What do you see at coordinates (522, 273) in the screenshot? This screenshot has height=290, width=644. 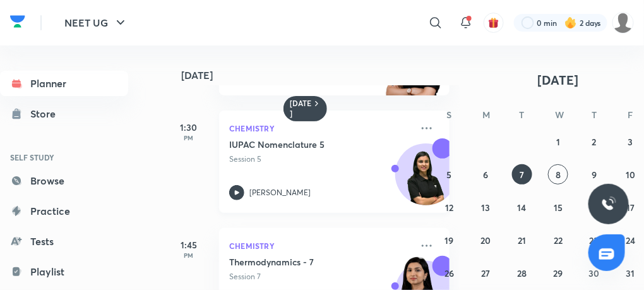 I see `button: October 28, 2025` at bounding box center [522, 273].